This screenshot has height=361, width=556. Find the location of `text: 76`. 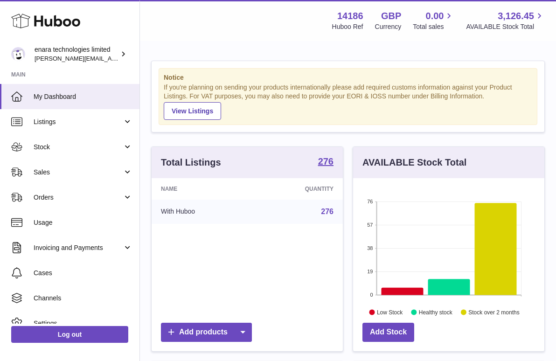

text: 76 is located at coordinates (370, 201).